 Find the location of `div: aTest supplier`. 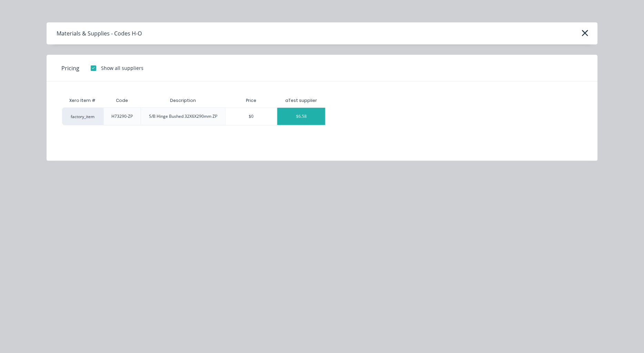

div: aTest supplier is located at coordinates (302, 101).